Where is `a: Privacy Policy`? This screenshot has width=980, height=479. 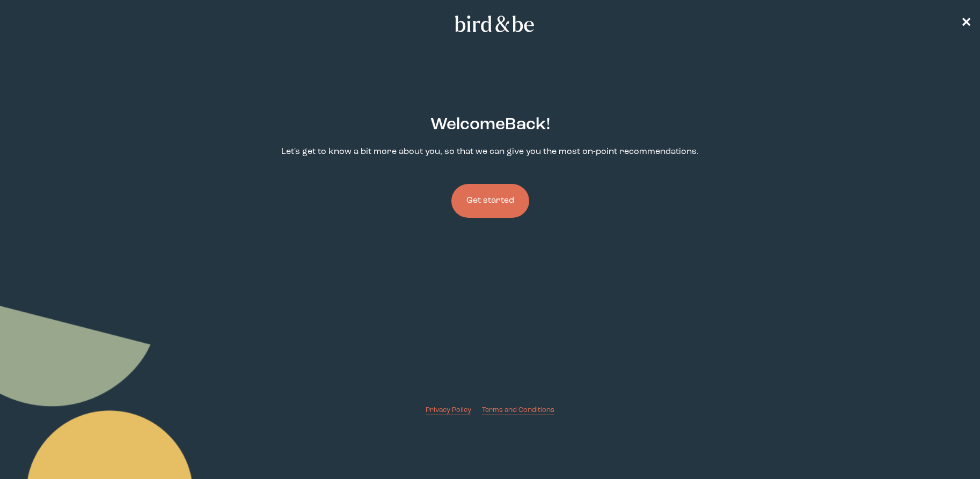 a: Privacy Policy is located at coordinates (448, 410).